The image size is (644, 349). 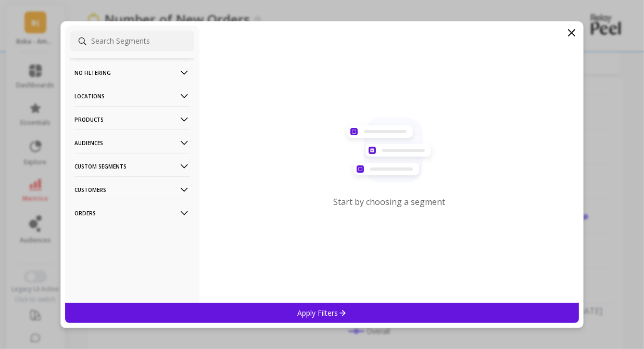 I want to click on p: Apply Filters, so click(x=322, y=313).